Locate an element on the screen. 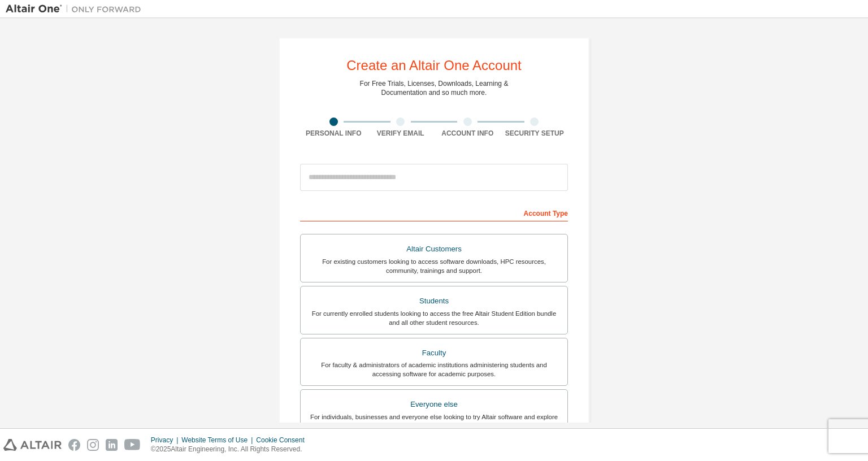  img: Altair One is located at coordinates (76, 9).